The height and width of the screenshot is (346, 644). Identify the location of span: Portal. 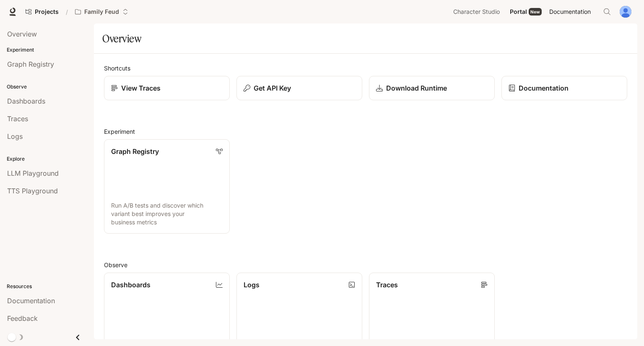
(518, 12).